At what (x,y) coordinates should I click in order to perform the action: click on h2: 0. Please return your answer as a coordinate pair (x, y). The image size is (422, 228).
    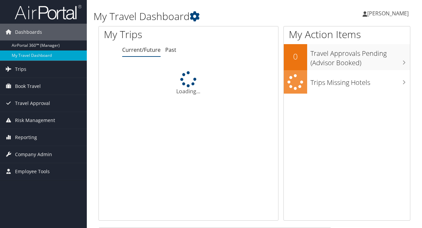
    Looking at the image, I should click on (295, 56).